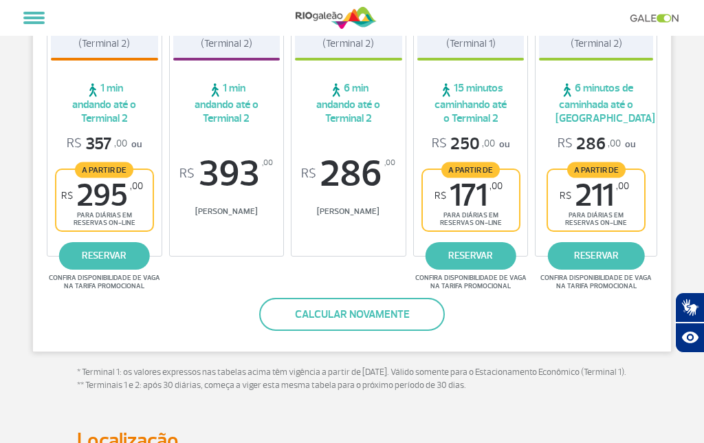 The height and width of the screenshot is (443, 704). I want to click on button: Calcular novamente, so click(352, 314).